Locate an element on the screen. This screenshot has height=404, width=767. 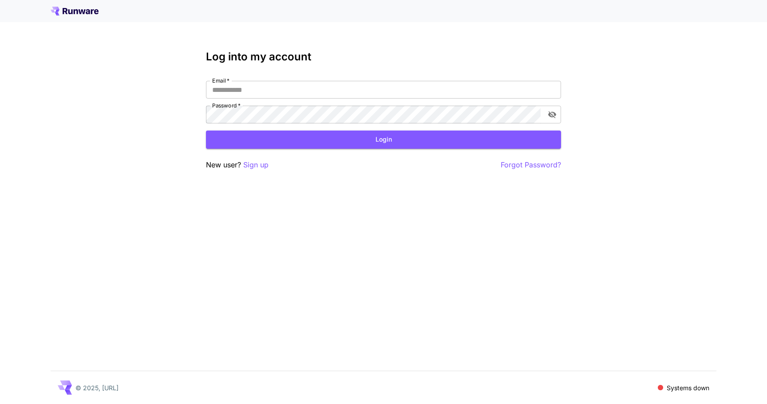
p: Sign up is located at coordinates (256, 165).